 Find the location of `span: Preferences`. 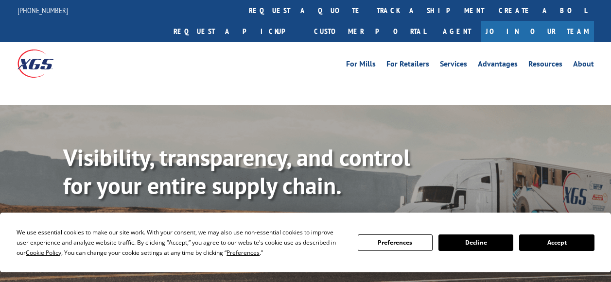

span: Preferences is located at coordinates (243, 253).